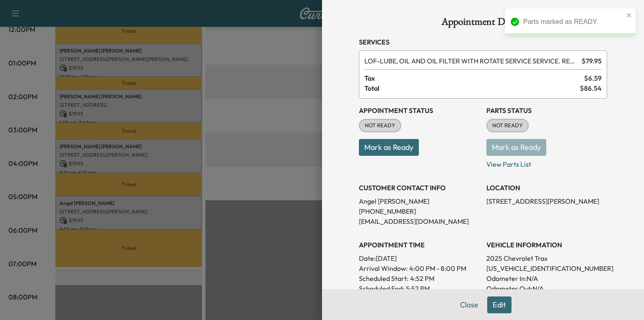 Image resolution: width=644 pixels, height=320 pixels. Describe the element at coordinates (471, 61) in the screenshot. I see `span: LUBE, OIL AND OIL FILTER WITH ROTATE SERVICE SERVICE. RESET OIL LIFE MONITOR. HAZARDOUS WASTE FEE...` at that location.